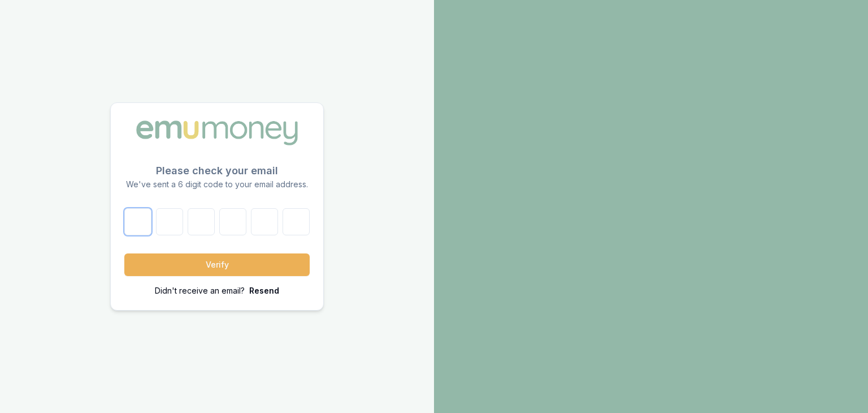 This screenshot has height=413, width=868. Describe the element at coordinates (263, 291) in the screenshot. I see `p: Resend` at that location.